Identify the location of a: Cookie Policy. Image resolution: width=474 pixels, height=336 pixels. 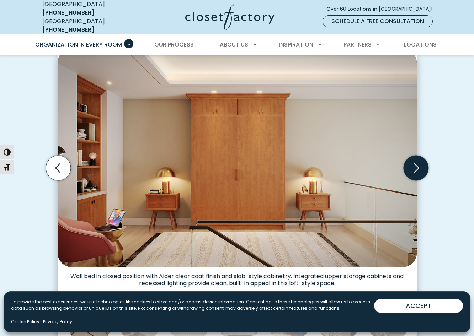
(25, 322).